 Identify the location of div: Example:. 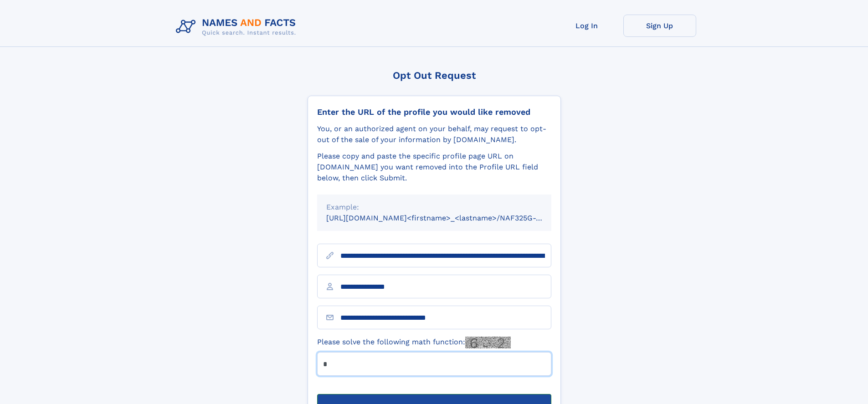
(434, 208).